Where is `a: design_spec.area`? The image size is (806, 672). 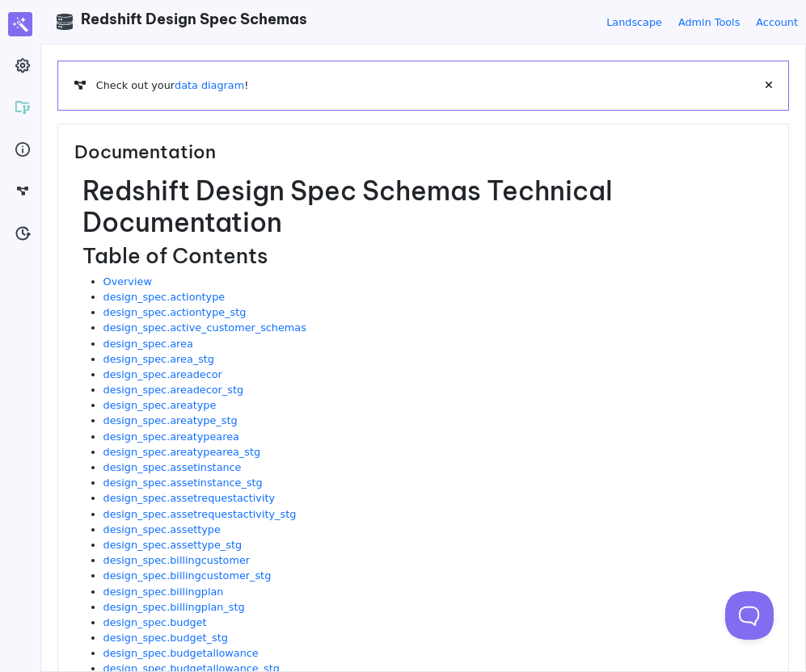 a: design_spec.area is located at coordinates (147, 343).